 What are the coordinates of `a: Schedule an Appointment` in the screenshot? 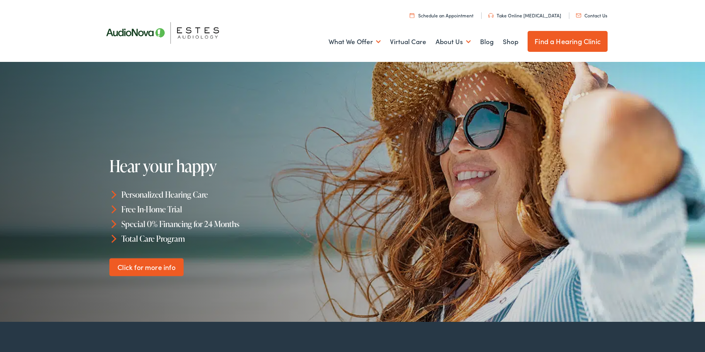 It's located at (441, 15).